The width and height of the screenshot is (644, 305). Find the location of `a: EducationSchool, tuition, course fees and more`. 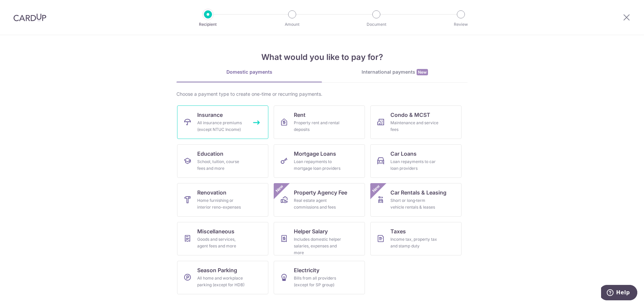

a: EducationSchool, tuition, course fees and more is located at coordinates (223, 161).